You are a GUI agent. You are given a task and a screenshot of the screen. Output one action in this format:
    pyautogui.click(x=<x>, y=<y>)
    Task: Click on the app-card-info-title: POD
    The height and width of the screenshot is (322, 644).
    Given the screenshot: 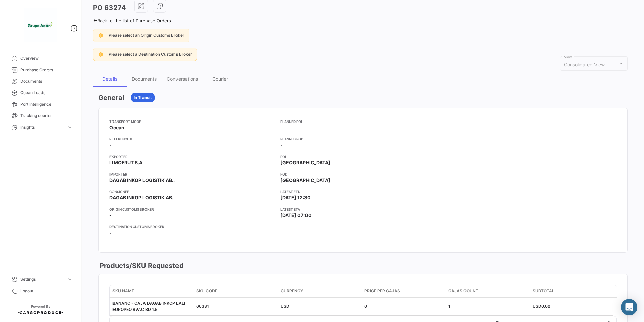 What is the action you would take?
    pyautogui.click(x=363, y=174)
    